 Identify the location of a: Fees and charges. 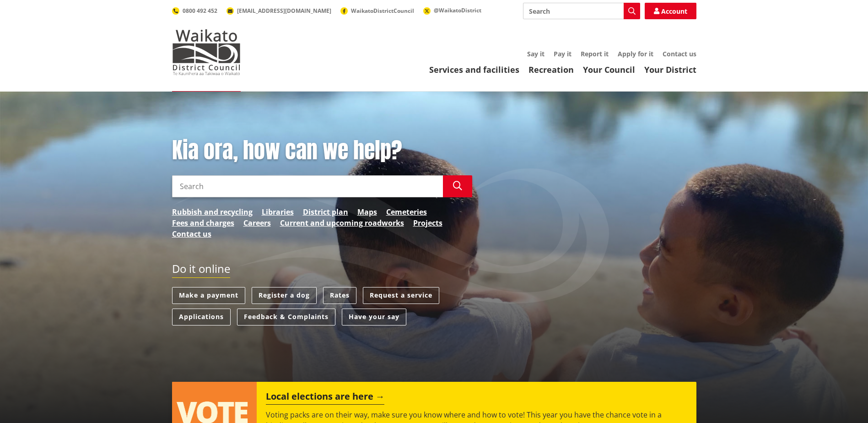
(204, 223).